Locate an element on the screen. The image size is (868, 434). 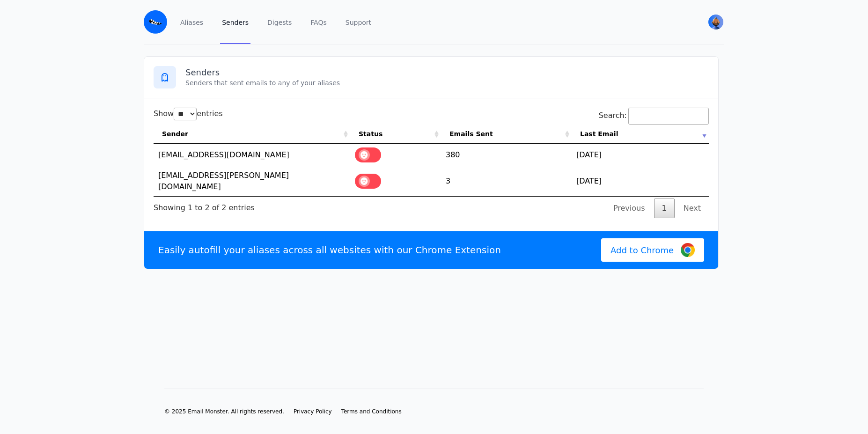
a: Next is located at coordinates (692, 208).